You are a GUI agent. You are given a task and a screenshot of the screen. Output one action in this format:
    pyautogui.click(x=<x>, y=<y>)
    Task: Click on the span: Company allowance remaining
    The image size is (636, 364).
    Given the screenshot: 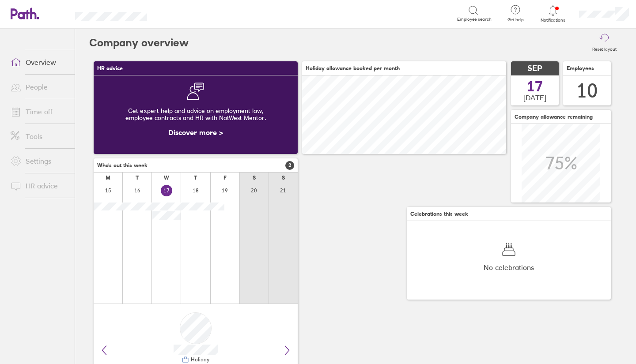 What is the action you would take?
    pyautogui.click(x=554, y=117)
    